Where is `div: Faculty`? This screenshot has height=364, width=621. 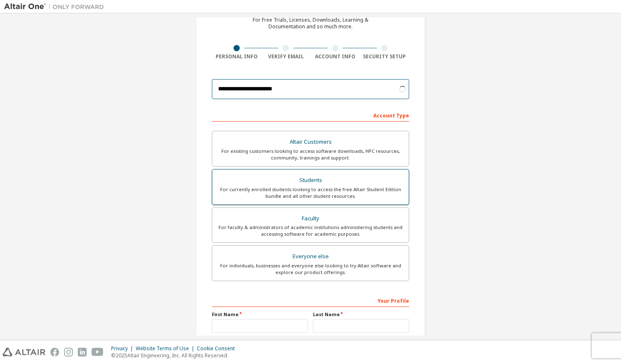
div: Faculty is located at coordinates (310, 218).